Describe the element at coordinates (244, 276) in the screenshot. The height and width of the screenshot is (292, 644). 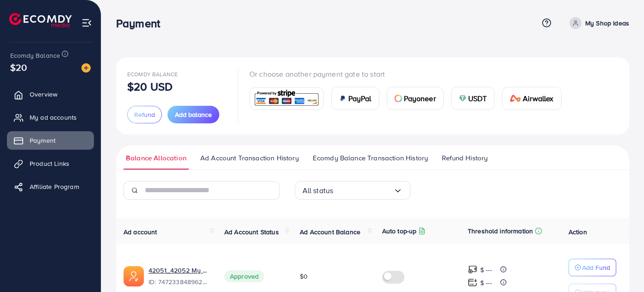
I see `span: Approved` at that location.